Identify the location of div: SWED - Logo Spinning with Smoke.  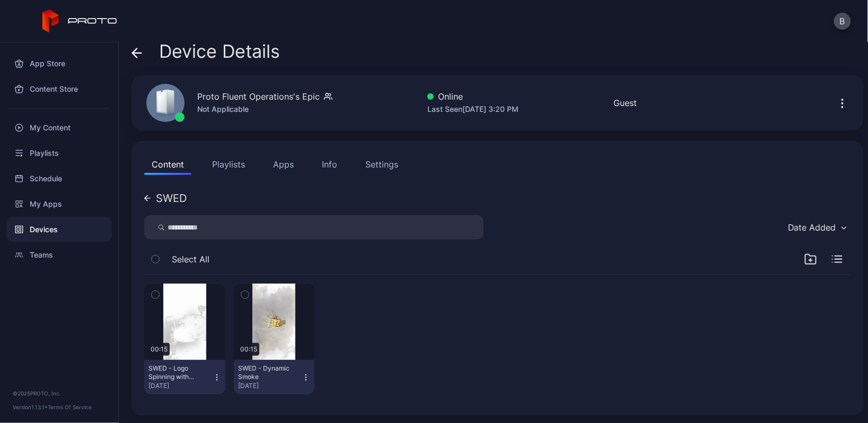
(178, 373).